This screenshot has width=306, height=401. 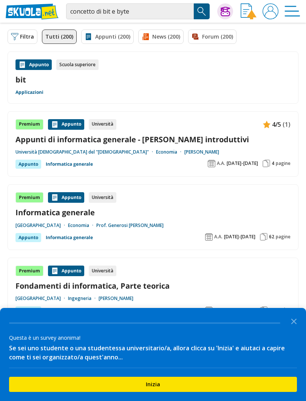 What do you see at coordinates (153, 285) in the screenshot?
I see `a: Fondamenti di informatica, Parte teorica` at bounding box center [153, 285].